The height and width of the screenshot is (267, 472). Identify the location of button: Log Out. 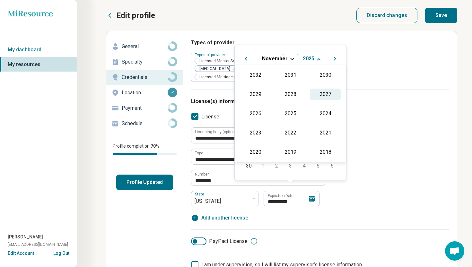
(61, 253).